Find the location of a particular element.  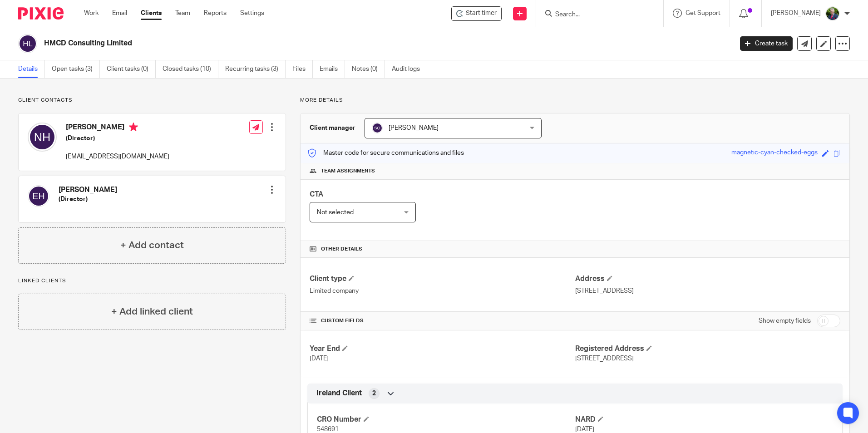

a: Notes (0) is located at coordinates (368, 69).